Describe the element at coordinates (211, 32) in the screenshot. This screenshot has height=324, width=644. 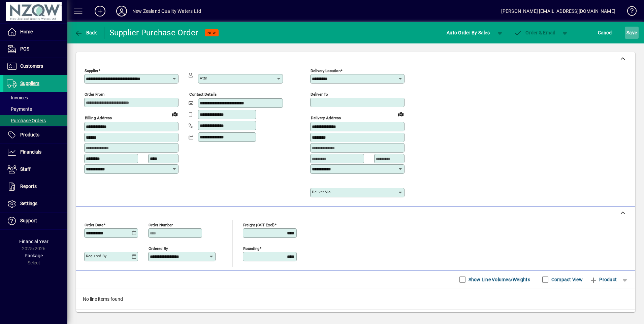
I see `span: NEW` at that location.